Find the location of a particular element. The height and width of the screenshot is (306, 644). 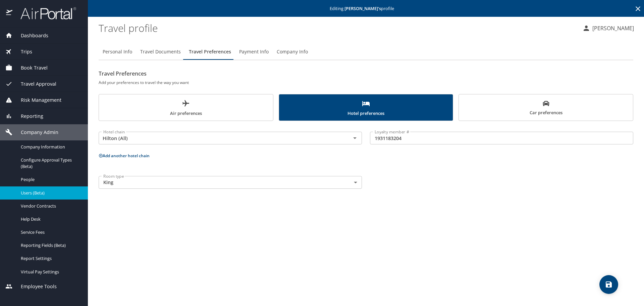

span: Users (Beta) is located at coordinates (51, 193).